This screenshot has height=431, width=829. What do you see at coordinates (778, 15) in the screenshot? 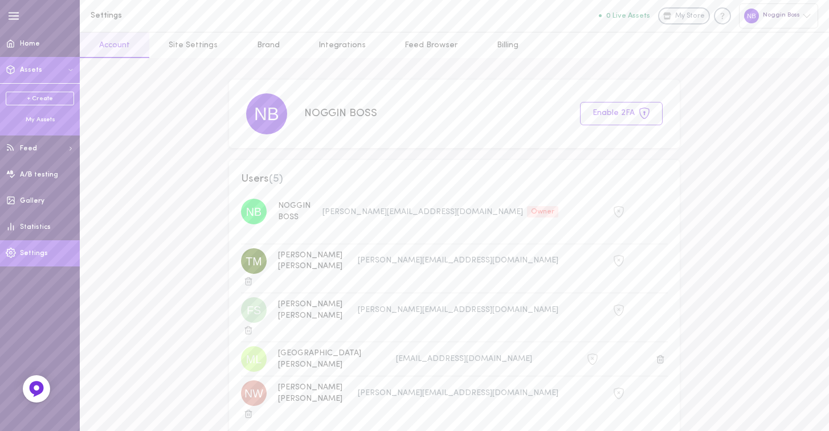
I see `div: Noggin Boss` at bounding box center [778, 15].